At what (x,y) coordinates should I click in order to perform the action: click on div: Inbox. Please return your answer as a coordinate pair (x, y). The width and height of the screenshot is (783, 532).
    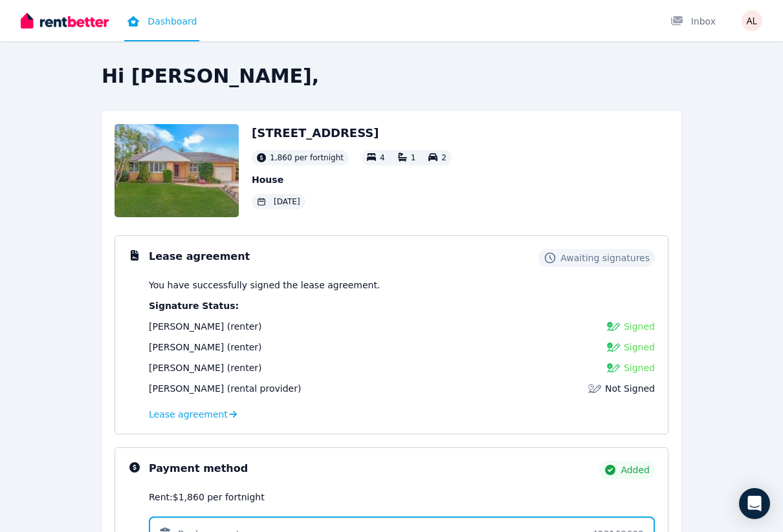
    Looking at the image, I should click on (693, 21).